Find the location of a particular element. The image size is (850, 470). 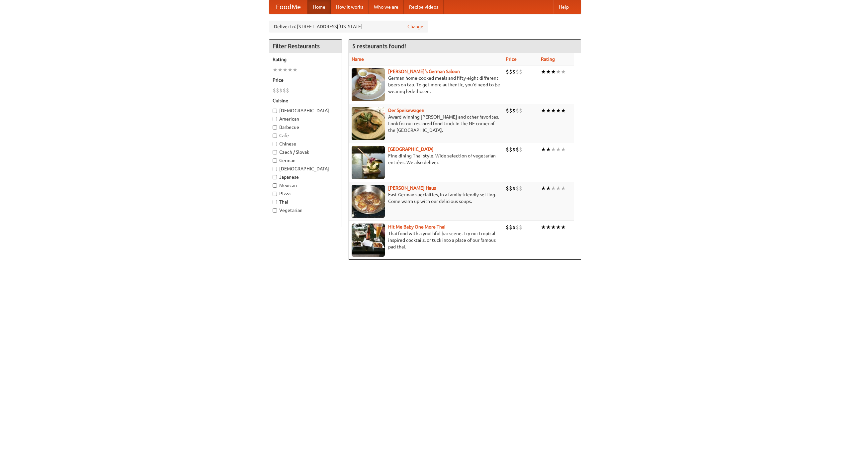

input: Czech / Slovak is located at coordinates (275, 152).